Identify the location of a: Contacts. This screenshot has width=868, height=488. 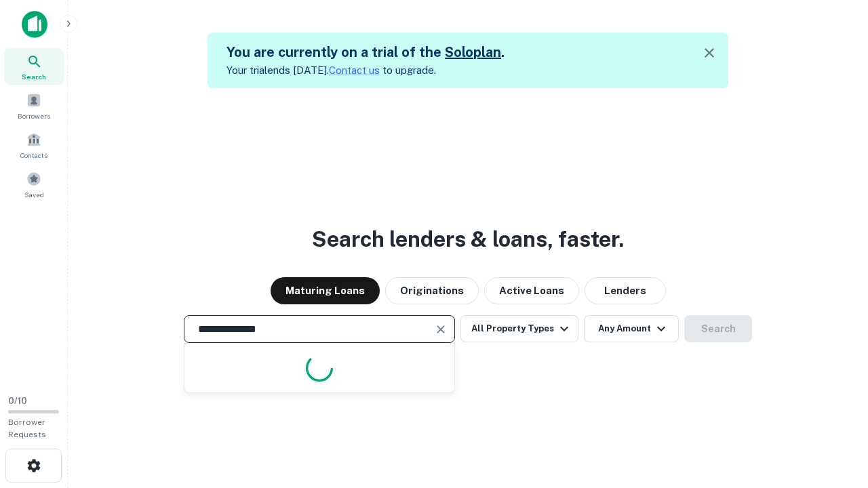
(34, 145).